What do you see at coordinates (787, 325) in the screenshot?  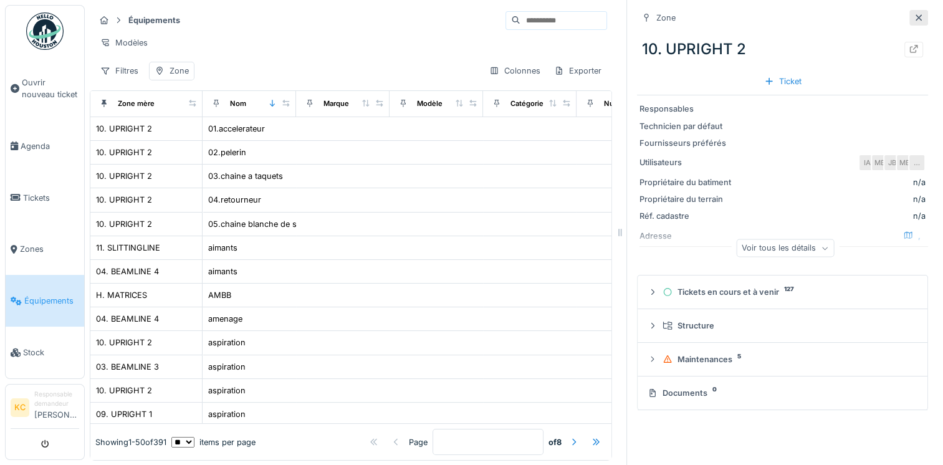 I see `div: Structure` at bounding box center [787, 325].